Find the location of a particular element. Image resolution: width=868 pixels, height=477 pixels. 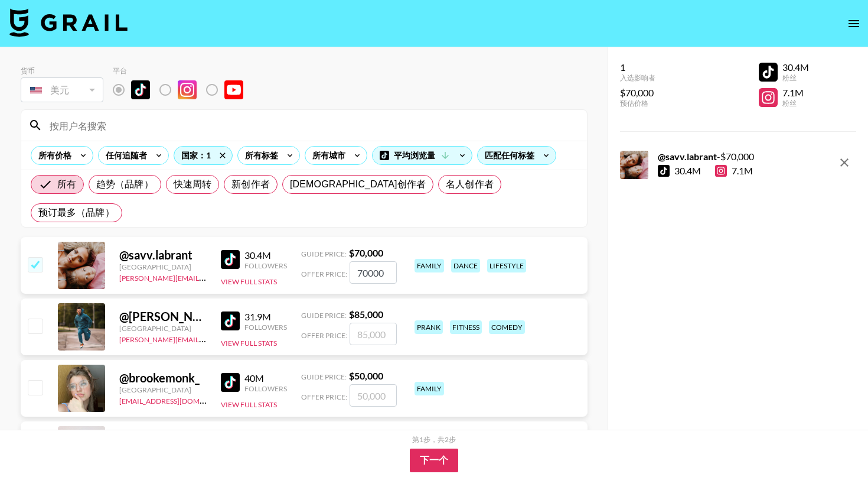

span: 趋势（品牌） is located at coordinates (125, 184).